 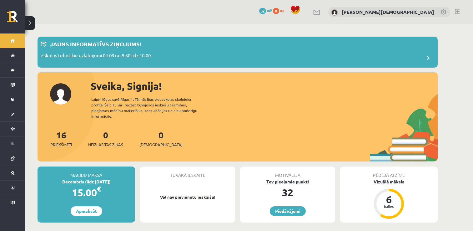 I want to click on div: balles, so click(x=389, y=206).